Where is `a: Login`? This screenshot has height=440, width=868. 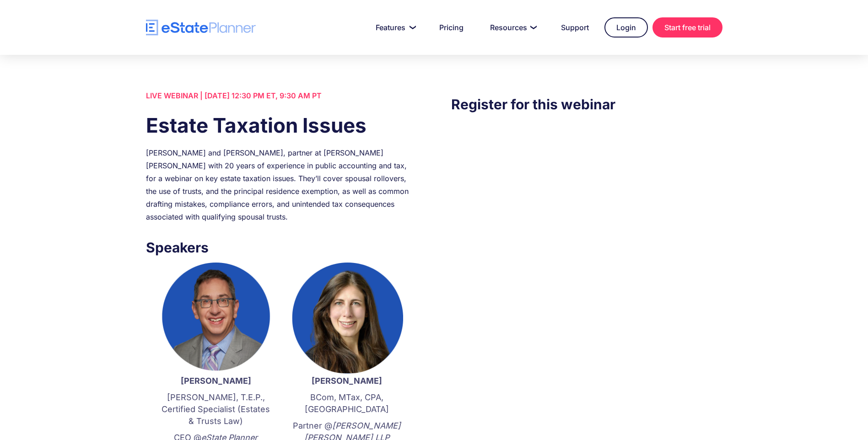 a: Login is located at coordinates (626, 27).